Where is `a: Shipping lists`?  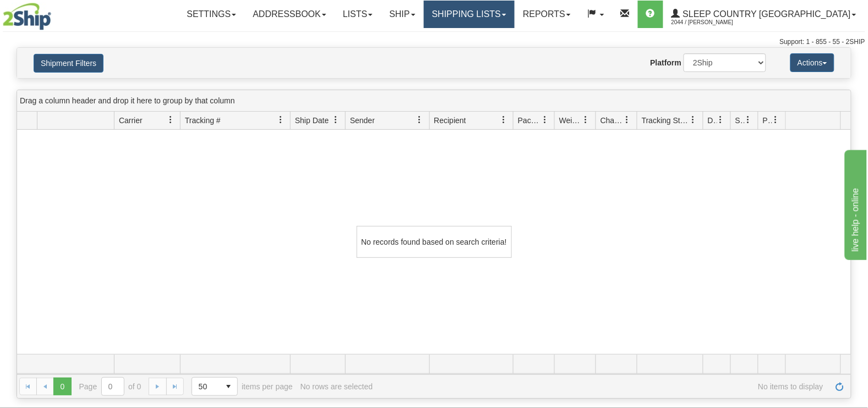 a: Shipping lists is located at coordinates (469, 14).